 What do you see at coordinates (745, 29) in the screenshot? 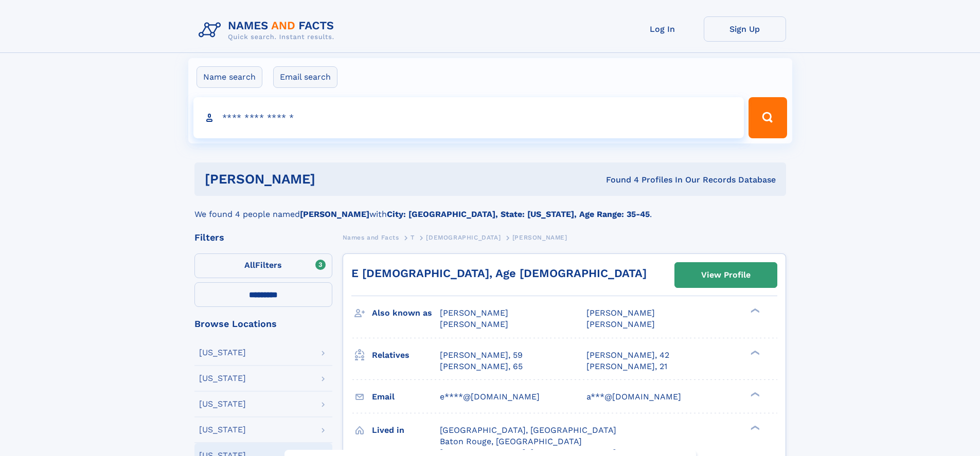
I see `a: Sign Up` at bounding box center [745, 29].